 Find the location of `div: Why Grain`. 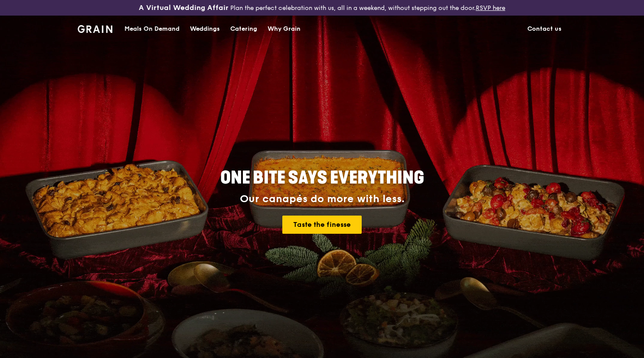

div: Why Grain is located at coordinates (284, 29).